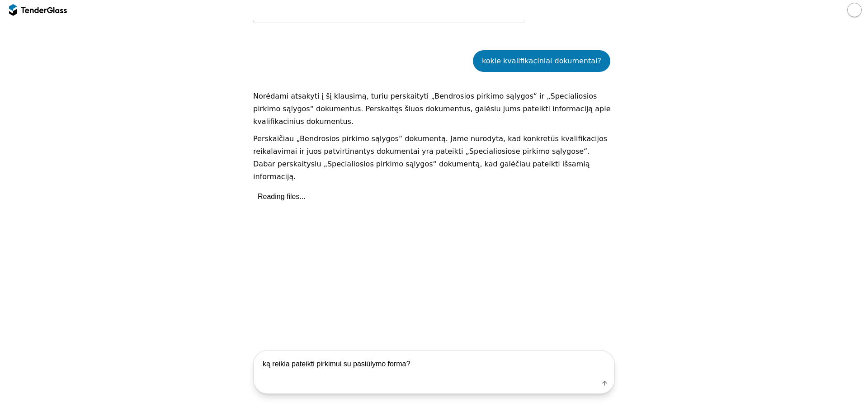 The image size is (868, 412). Describe the element at coordinates (434, 145) in the screenshot. I see `p: Perskaičiau „Bendrosios pirkimo sąlygos“ dokumentą. Jame nurodyta, kad konkretūs kvalifikacijos r...` at that location.